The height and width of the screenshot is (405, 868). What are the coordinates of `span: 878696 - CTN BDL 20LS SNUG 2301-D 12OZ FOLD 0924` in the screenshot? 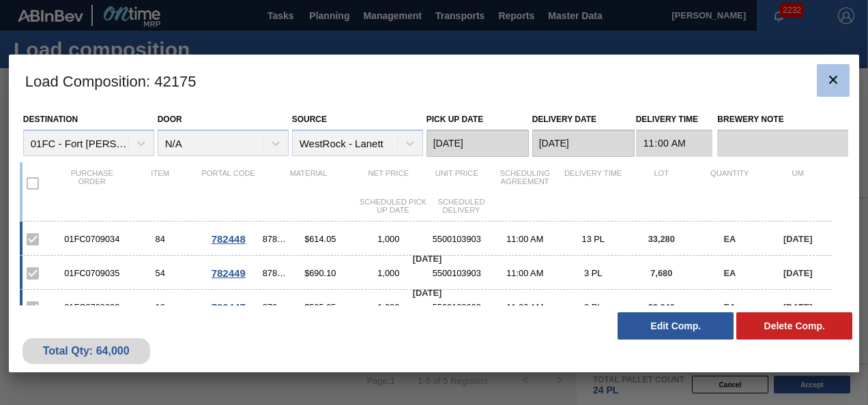 It's located at (274, 307).